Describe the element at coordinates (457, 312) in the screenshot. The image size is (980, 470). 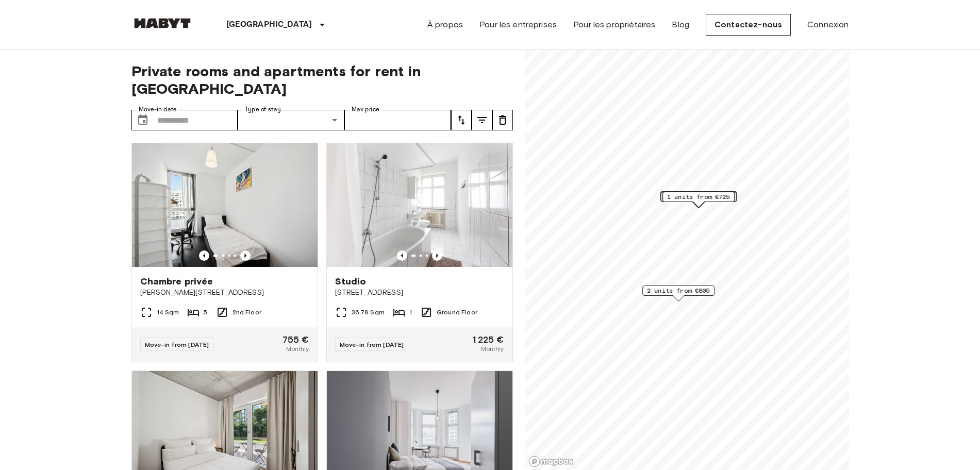
I see `span: Ground Floor` at that location.